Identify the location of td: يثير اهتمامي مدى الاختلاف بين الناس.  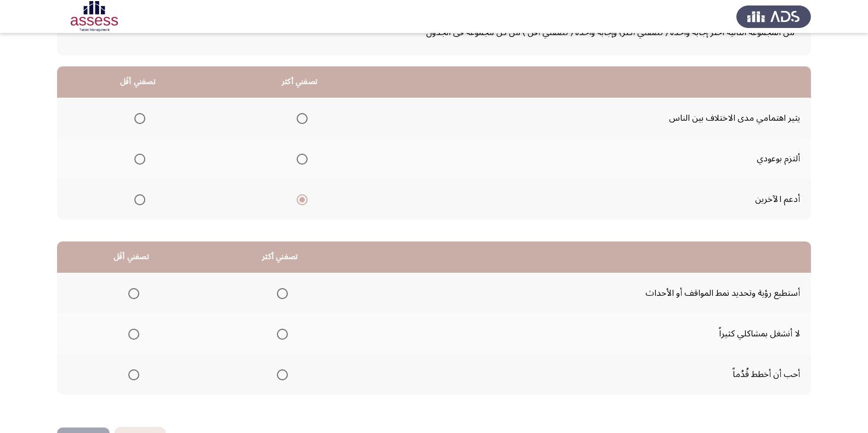
(595, 118).